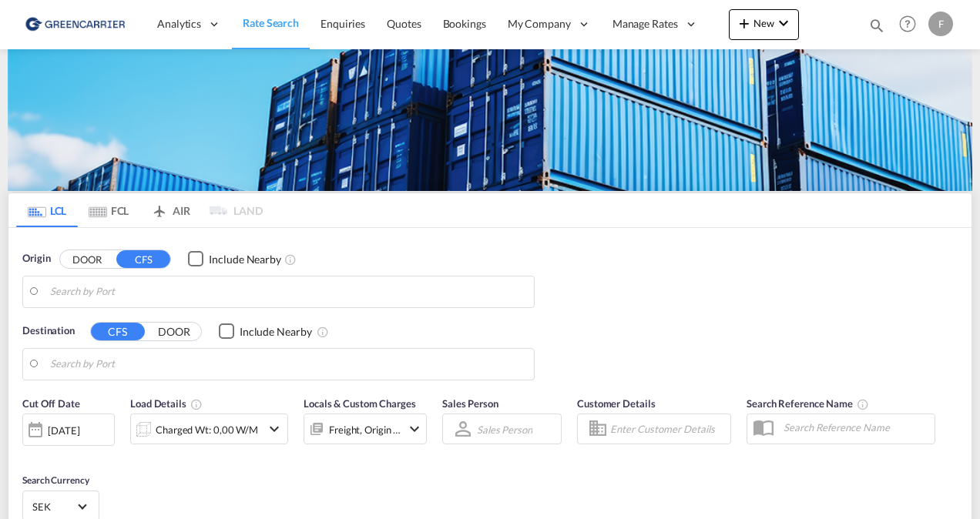 Image resolution: width=980 pixels, height=519 pixels. What do you see at coordinates (108, 210) in the screenshot?
I see `md-tab-item: FCL` at bounding box center [108, 210].